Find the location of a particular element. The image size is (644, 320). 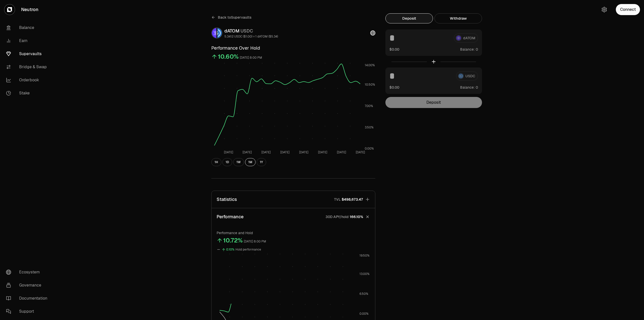

button: 1W is located at coordinates (239, 162).